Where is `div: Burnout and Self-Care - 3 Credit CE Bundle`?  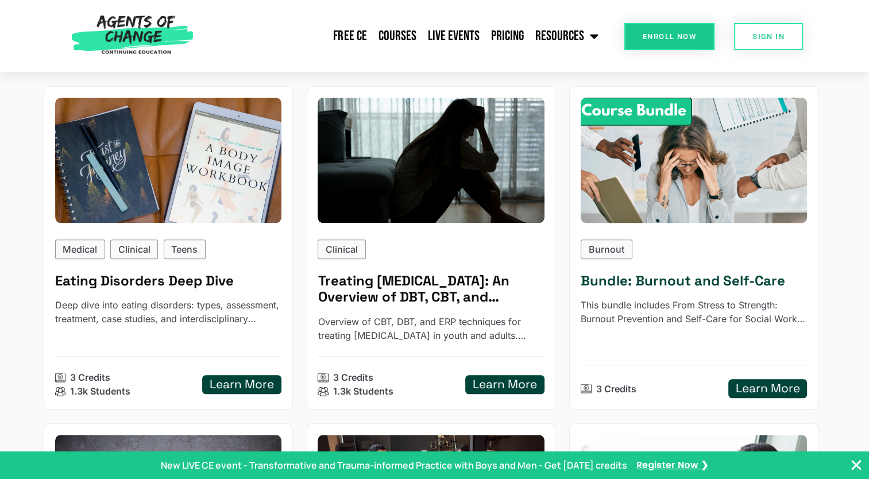 div: Burnout and Self-Care - 3 Credit CE Bundle is located at coordinates (694, 160).